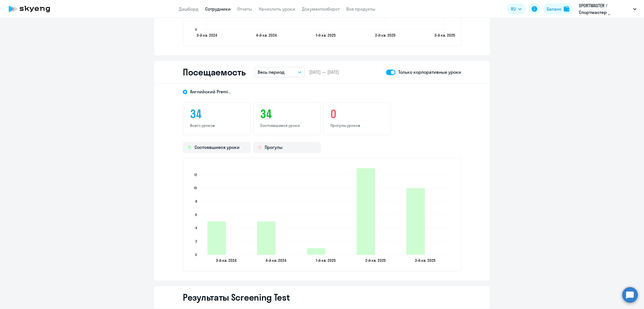 The height and width of the screenshot is (309, 644). Describe the element at coordinates (217, 238) in the screenshot. I see `path: 2024-09-28T21:00:00.000Z Состоявшиеся уроки 5` at that location.